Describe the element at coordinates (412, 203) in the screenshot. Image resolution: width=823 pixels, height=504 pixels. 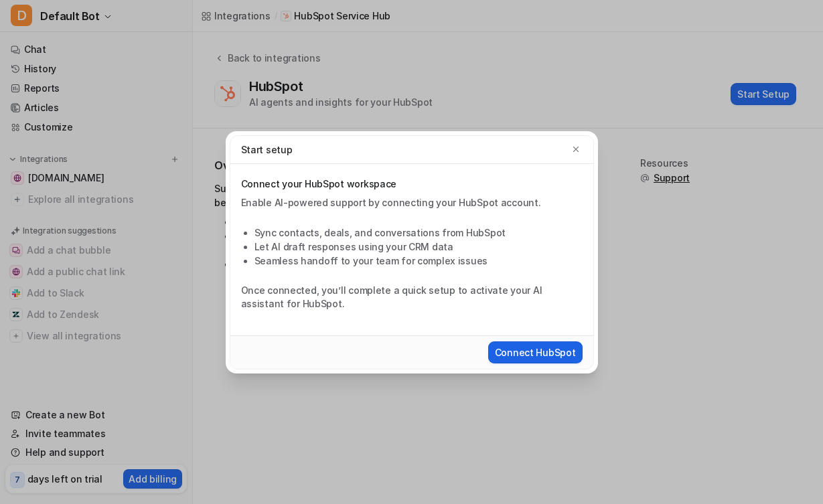
I see `div: Enable AI-powered support by connecting your HubSpot account.` at that location.